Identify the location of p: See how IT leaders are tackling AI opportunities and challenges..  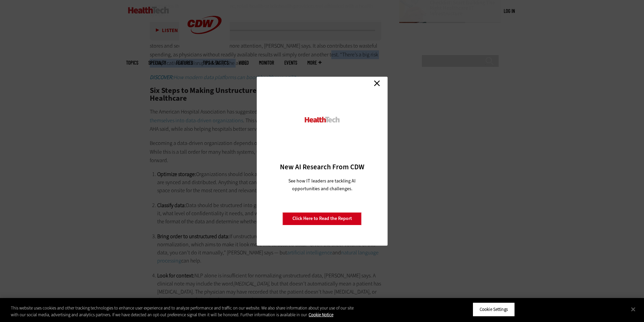
(322, 185).